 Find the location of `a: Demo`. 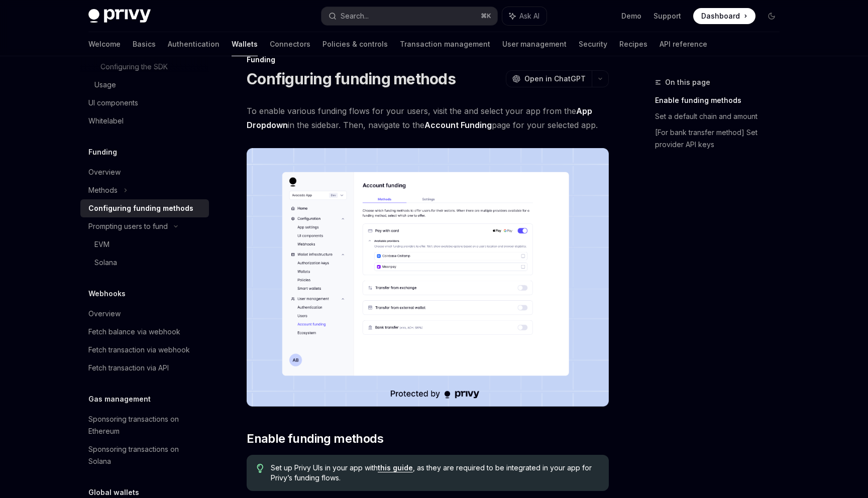

a: Demo is located at coordinates (631, 16).